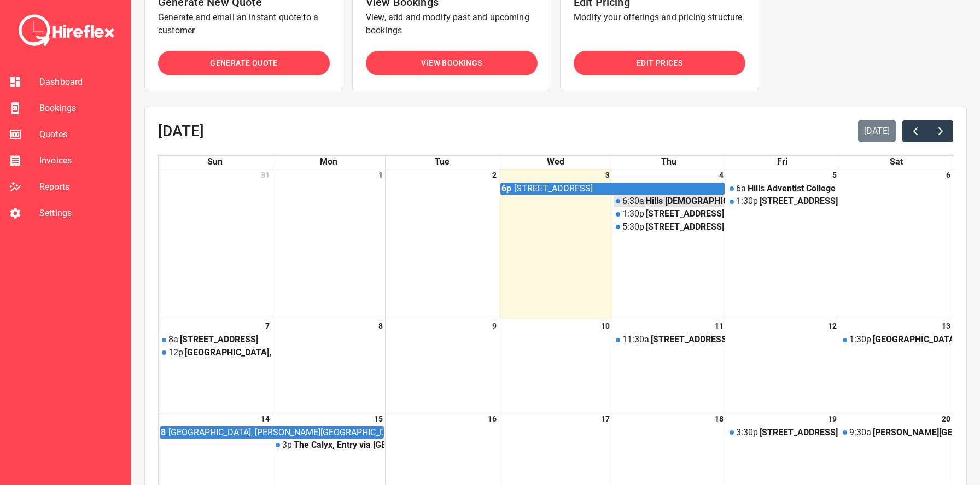 The width and height of the screenshot is (980, 485). I want to click on span: Settings, so click(81, 213).